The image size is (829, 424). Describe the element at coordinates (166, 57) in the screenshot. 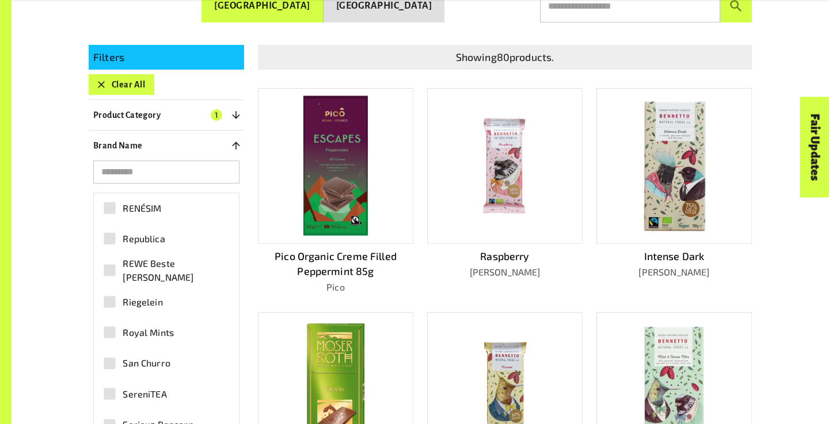

I see `p: Filters` at that location.